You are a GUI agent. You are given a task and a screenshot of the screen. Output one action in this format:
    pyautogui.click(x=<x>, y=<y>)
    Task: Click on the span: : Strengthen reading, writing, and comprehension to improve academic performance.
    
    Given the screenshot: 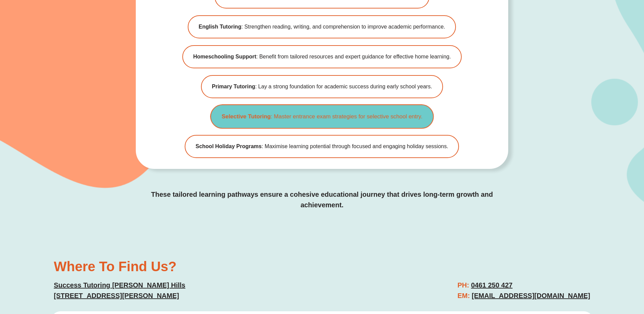 What is the action you would take?
    pyautogui.click(x=322, y=27)
    